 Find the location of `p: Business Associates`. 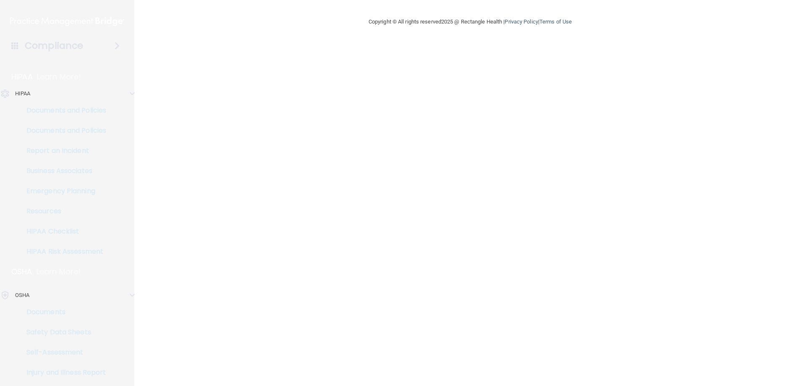

p: Business Associates is located at coordinates (63, 171).